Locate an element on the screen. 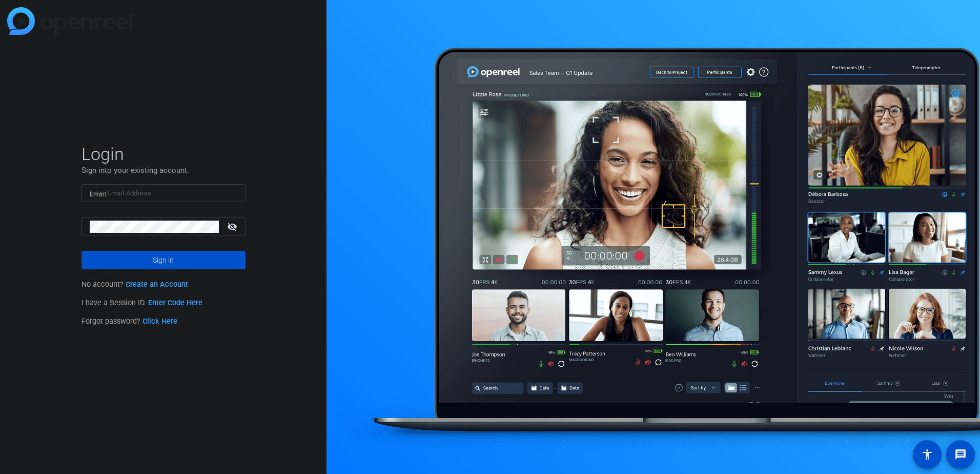 This screenshot has height=474, width=980. span: I have a Session ID. is located at coordinates (141, 303).